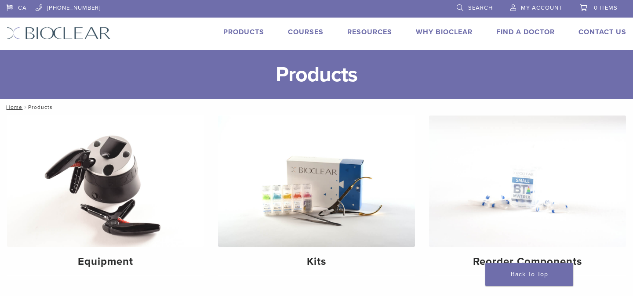 The width and height of the screenshot is (633, 296). Describe the element at coordinates (528, 181) in the screenshot. I see `img: Reorder Components` at that location.